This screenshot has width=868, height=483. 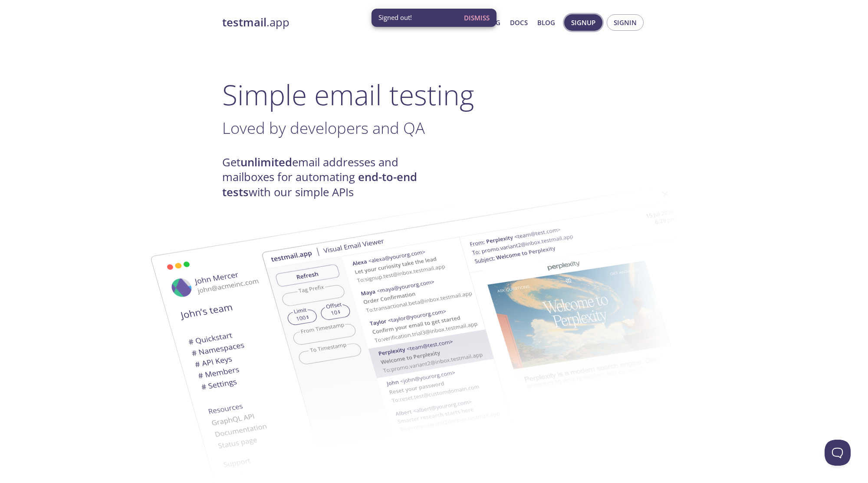 What do you see at coordinates (320, 184) in the screenshot?
I see `strong: end-to-end tests` at bounding box center [320, 184].